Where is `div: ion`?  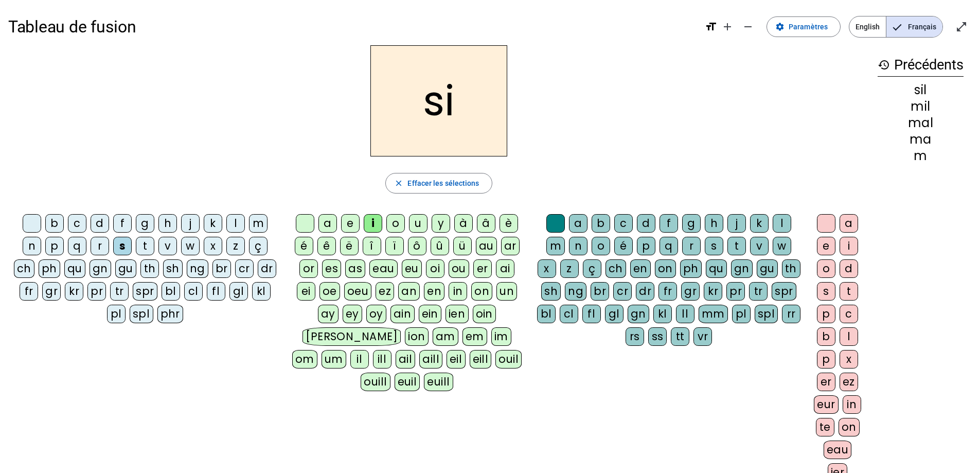 div: ion is located at coordinates (417, 336).